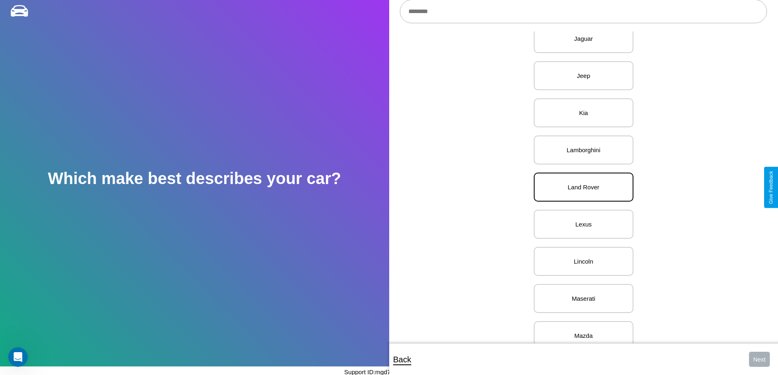 The image size is (778, 375). What do you see at coordinates (584, 261) in the screenshot?
I see `p: Lincoln` at bounding box center [584, 261].